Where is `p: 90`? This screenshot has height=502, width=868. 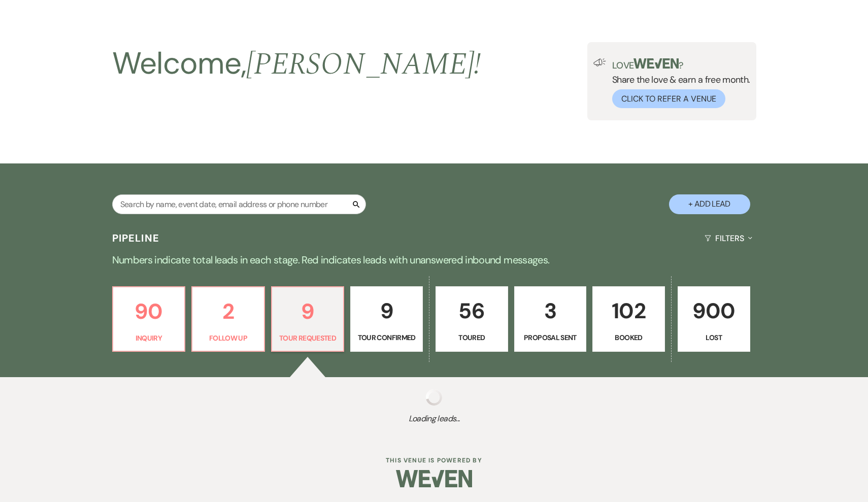
p: 90 is located at coordinates (149, 311).